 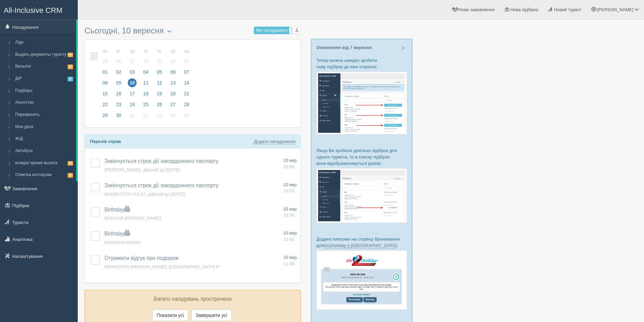 What do you see at coordinates (105, 117) in the screenshot?
I see `a: 29` at bounding box center [105, 117].